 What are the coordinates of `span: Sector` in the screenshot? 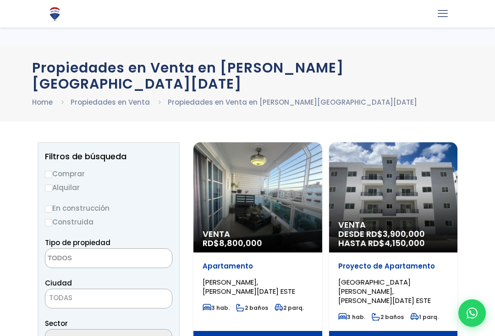 It's located at (56, 323).